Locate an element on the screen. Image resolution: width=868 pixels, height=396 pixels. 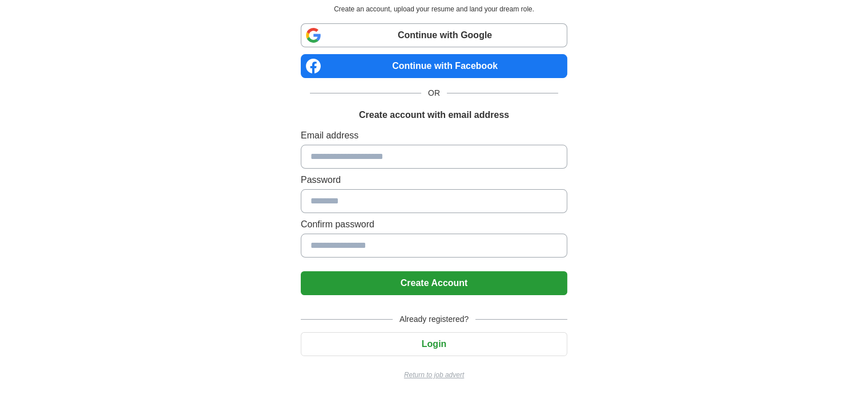
a: Login is located at coordinates (434, 344).